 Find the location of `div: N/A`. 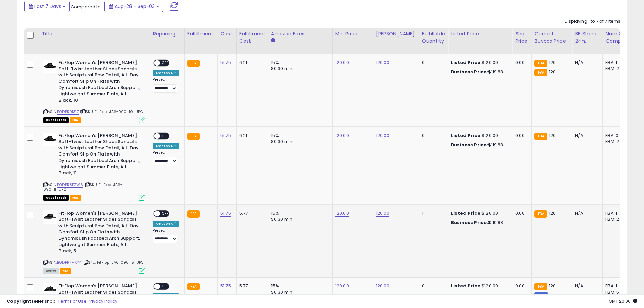

div: N/A is located at coordinates (586, 213).